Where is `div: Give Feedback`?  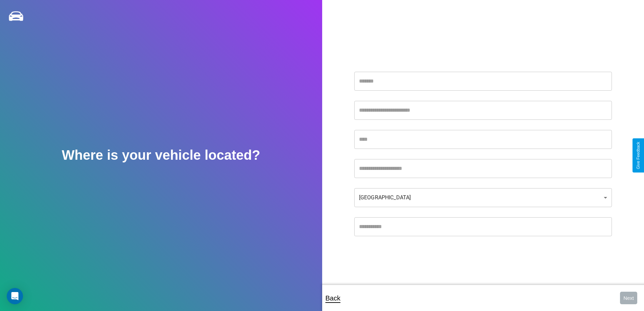 div: Give Feedback is located at coordinates (638, 156).